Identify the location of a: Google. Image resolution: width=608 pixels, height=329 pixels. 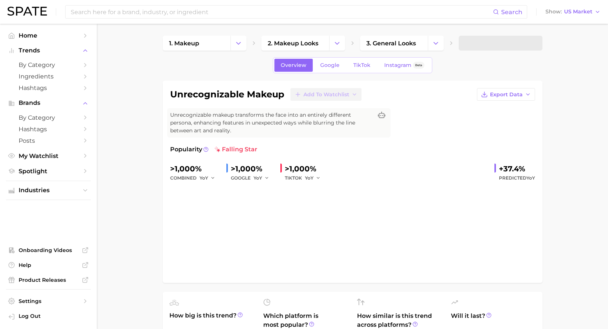
(330, 65).